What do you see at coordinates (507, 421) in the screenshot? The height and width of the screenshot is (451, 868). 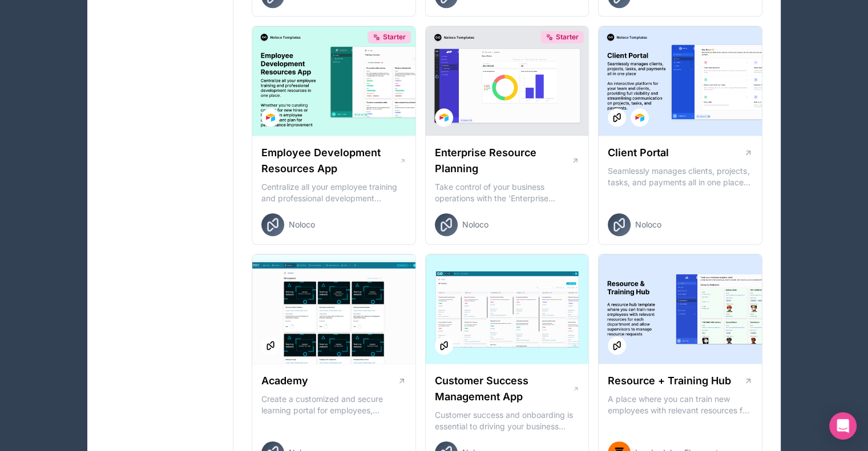 I see `p: Customer success and onboarding is essential to driving your business forward and ensuring retent...` at bounding box center [507, 421].